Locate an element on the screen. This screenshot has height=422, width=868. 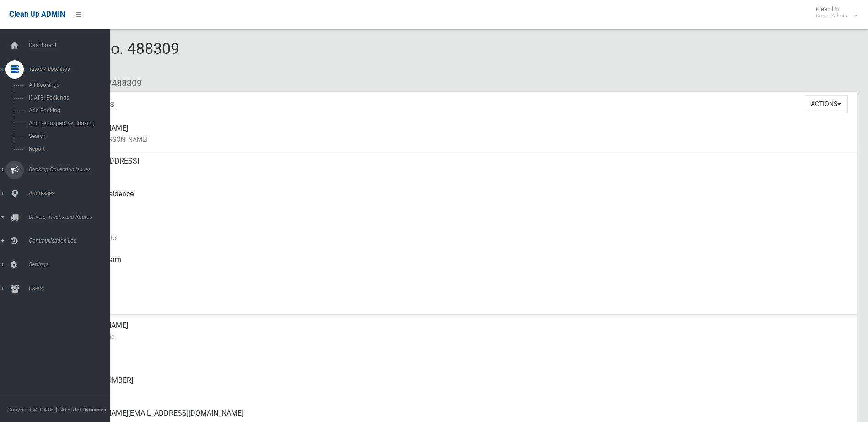
span: Report is located at coordinates (68, 149).